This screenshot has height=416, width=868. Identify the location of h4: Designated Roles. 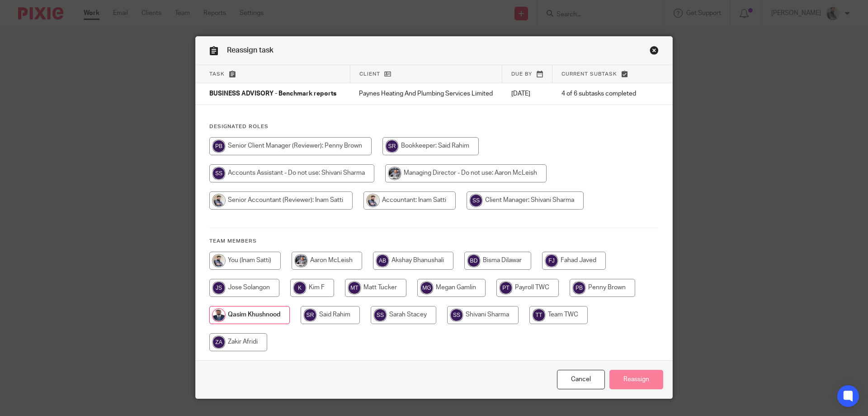
(434, 127).